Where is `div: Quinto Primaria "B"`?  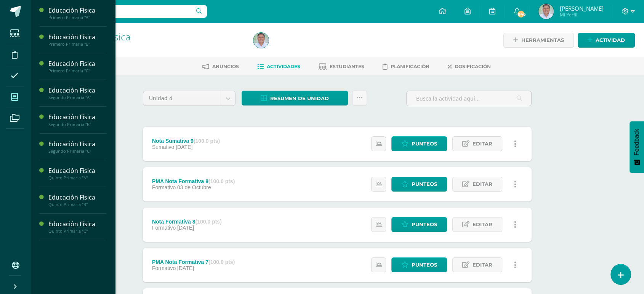 div: Quinto Primaria "B" is located at coordinates (78, 205).